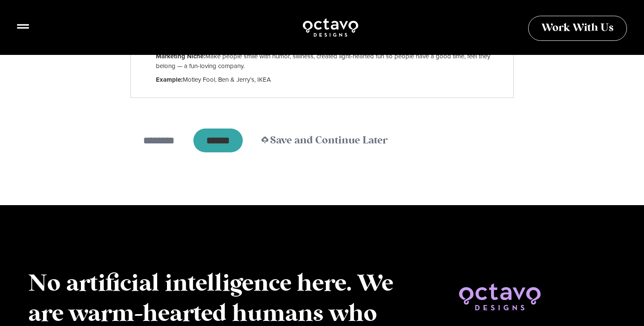  Describe the element at coordinates (181, 56) in the screenshot. I see `b: Marketing Niche:` at that location.